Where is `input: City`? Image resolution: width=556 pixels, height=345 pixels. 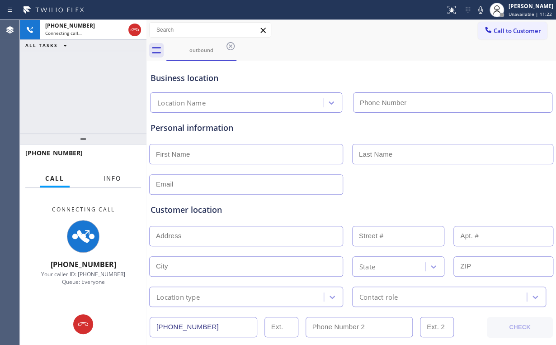 input: City is located at coordinates (246, 266).